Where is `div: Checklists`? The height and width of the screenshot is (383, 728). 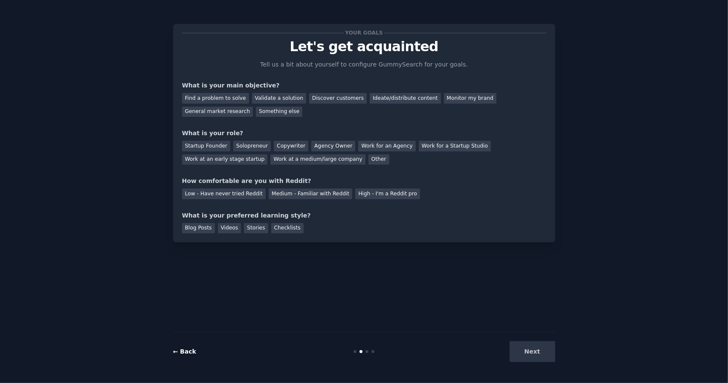
div: Checklists is located at coordinates (287, 228).